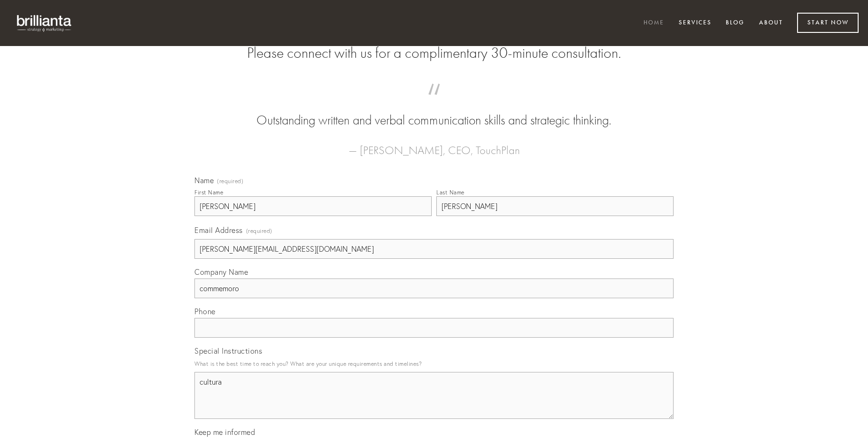 The height and width of the screenshot is (441, 868). What do you see at coordinates (434, 395) in the screenshot?
I see `textarea: cultura` at bounding box center [434, 395].